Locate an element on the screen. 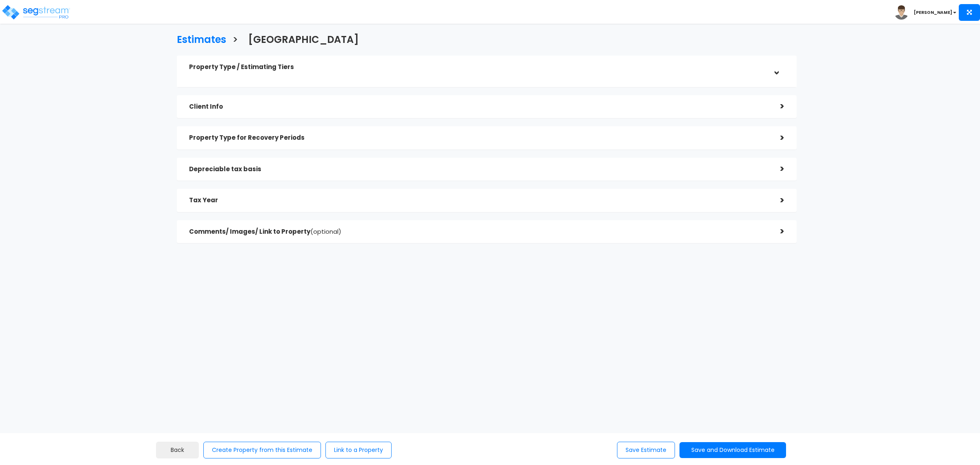 The image size is (980, 465). h5: Property Type / Estimating Tiers is located at coordinates (479, 67).